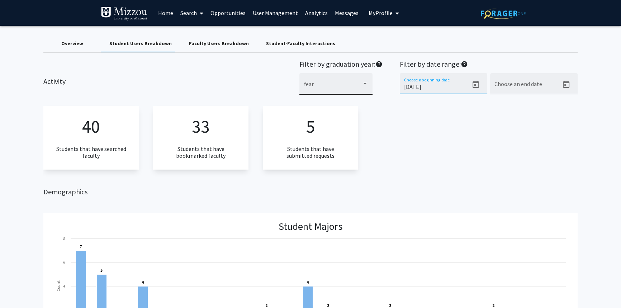 The image size is (621, 308). I want to click on div: Student Users Breakdown, so click(141, 43).